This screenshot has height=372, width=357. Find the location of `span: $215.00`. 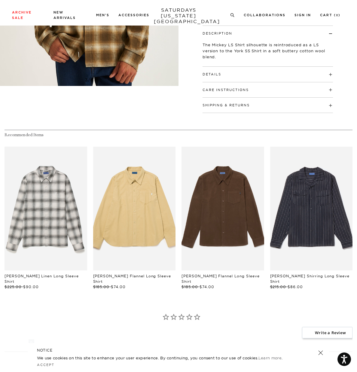

span: $215.00 is located at coordinates (278, 287).